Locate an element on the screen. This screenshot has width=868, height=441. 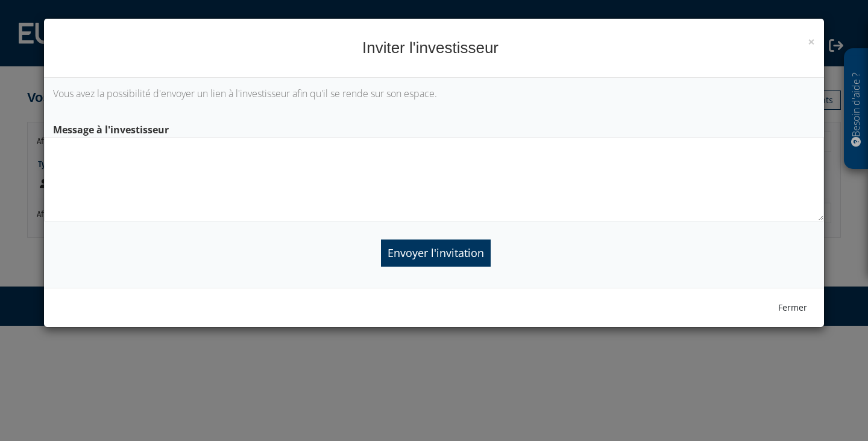
button: Fermer is located at coordinates (793, 308).